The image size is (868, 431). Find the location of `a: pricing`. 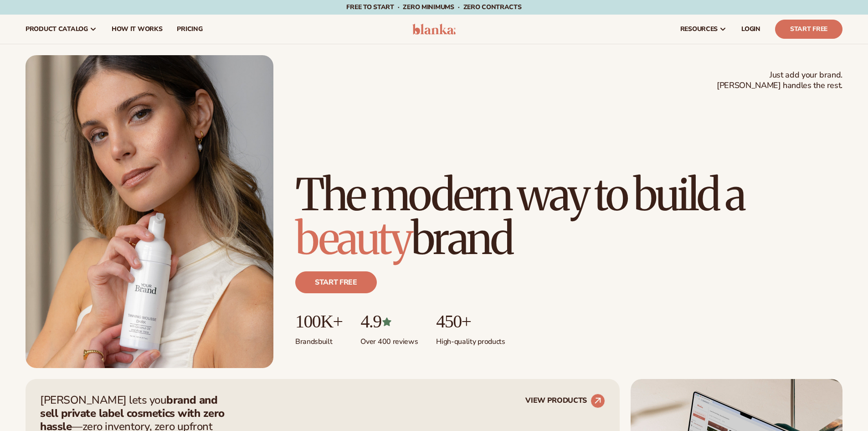

a: pricing is located at coordinates (189, 29).